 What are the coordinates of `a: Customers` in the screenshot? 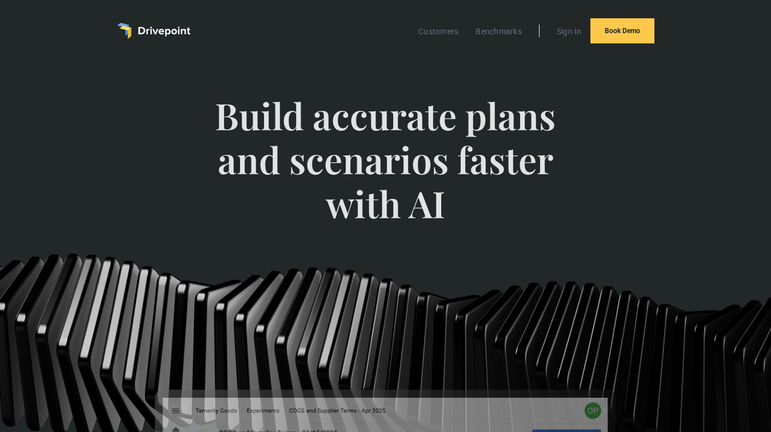 It's located at (438, 31).